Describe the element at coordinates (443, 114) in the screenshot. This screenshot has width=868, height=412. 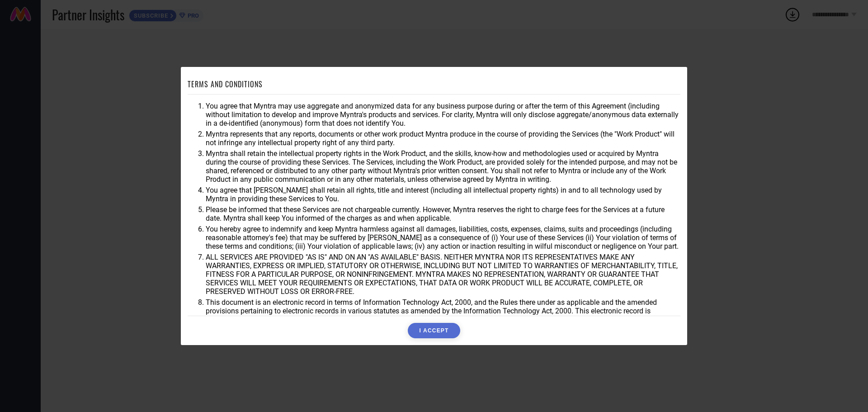
I see `li: You agree that Myntra may use aggregate and anonymized data for any business purpose during or af...` at that location.